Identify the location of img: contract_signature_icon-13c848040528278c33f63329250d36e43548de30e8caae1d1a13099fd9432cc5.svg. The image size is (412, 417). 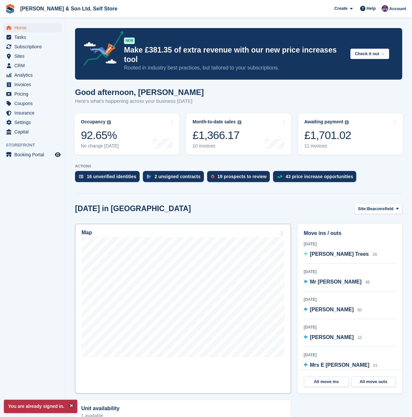
(149, 177).